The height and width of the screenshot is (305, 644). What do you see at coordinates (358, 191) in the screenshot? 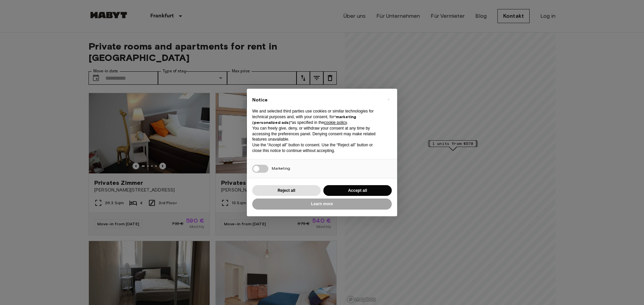
I see `button: Accept all` at bounding box center [358, 191].